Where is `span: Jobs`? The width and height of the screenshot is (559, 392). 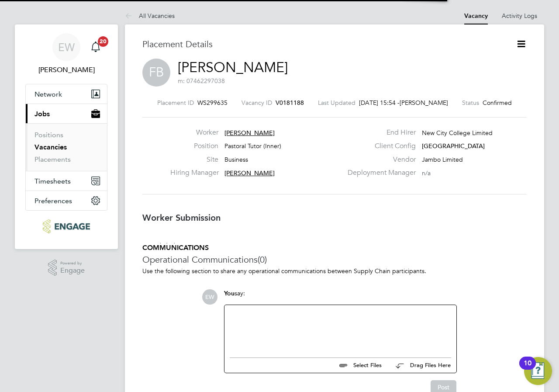 span: Jobs is located at coordinates (42, 114).